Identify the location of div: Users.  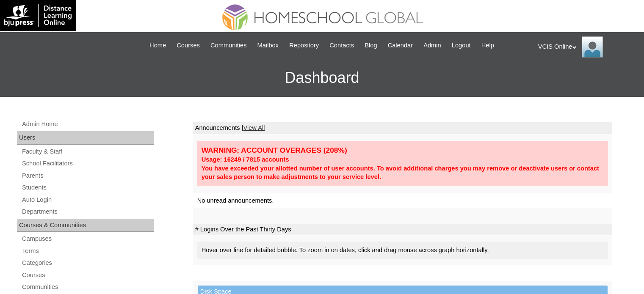
(86, 138).